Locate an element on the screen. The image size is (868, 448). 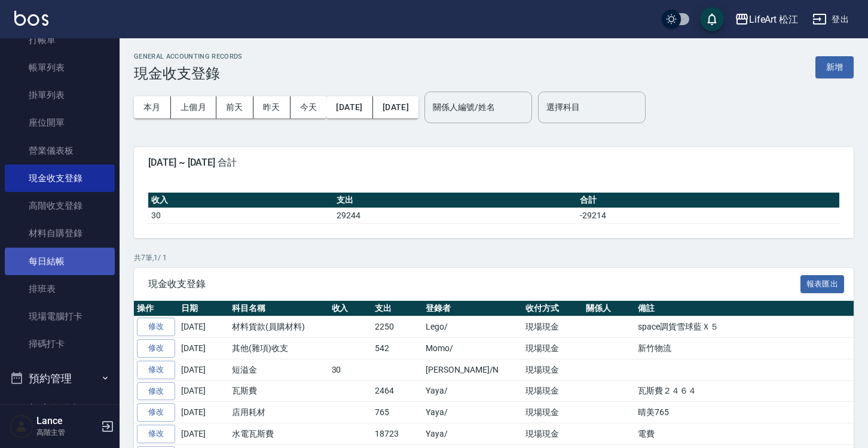
h3: 現金收支登錄 is located at coordinates (188, 73).